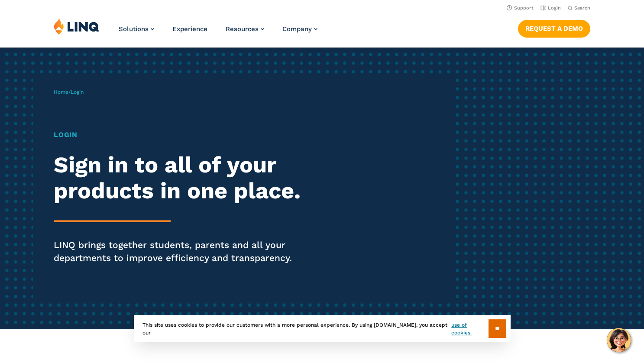 The width and height of the screenshot is (644, 363). What do you see at coordinates (61, 92) in the screenshot?
I see `a: Home` at bounding box center [61, 92].